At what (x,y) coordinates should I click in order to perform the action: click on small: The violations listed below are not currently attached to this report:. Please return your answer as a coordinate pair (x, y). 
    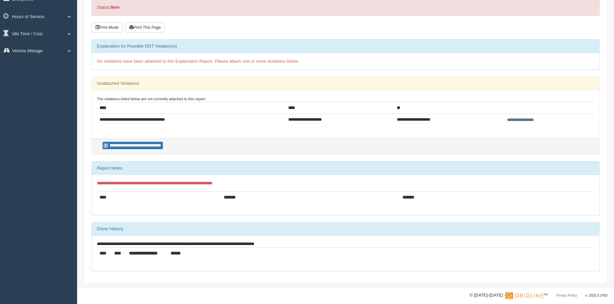
    Looking at the image, I should click on (151, 99).